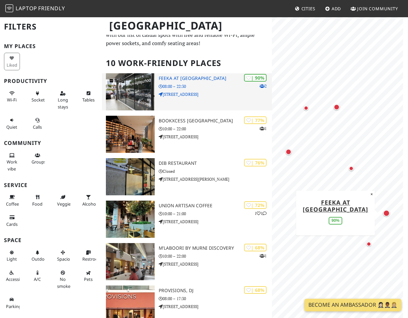 Image resolution: width=408 pixels, height=318 pixels. What do you see at coordinates (39, 100) in the screenshot?
I see `span: Power sockets` at bounding box center [39, 100].